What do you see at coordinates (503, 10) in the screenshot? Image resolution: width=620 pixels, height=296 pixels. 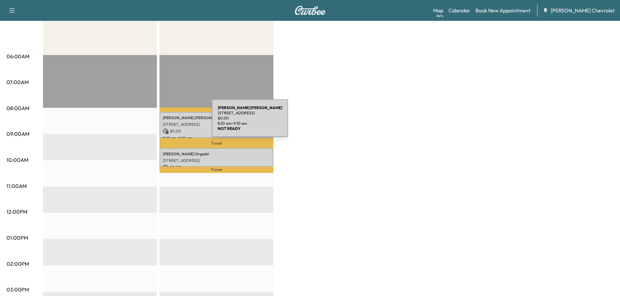 I see `a: Book New Appointment` at bounding box center [503, 10].